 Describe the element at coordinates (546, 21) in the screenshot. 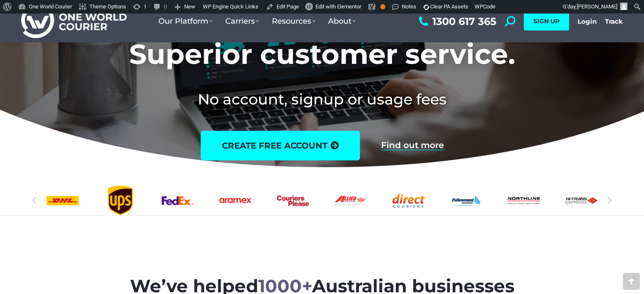

I see `a: SIGN UP` at that location.